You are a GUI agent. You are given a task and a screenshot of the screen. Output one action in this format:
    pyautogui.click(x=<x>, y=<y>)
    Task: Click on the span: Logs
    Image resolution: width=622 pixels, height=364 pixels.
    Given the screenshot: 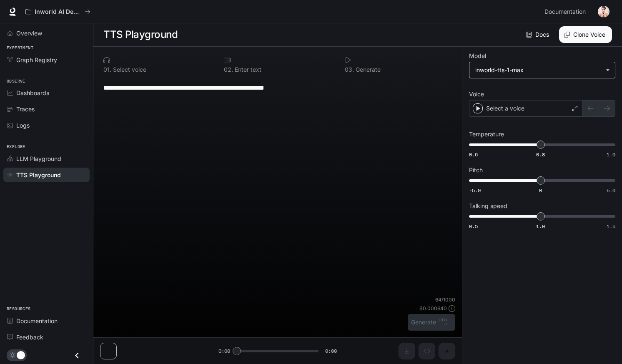 What is the action you would take?
    pyautogui.click(x=23, y=125)
    